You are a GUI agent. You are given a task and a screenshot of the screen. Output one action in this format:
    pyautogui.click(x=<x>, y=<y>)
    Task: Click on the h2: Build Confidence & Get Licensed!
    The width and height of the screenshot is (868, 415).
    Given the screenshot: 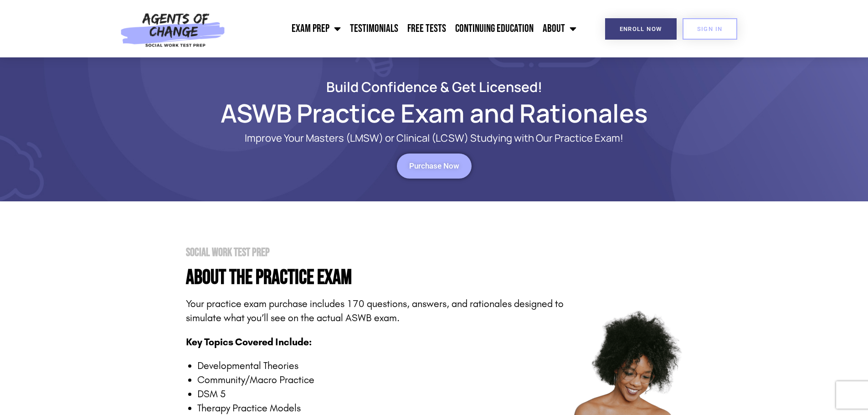 What is the action you would take?
    pyautogui.click(x=434, y=87)
    